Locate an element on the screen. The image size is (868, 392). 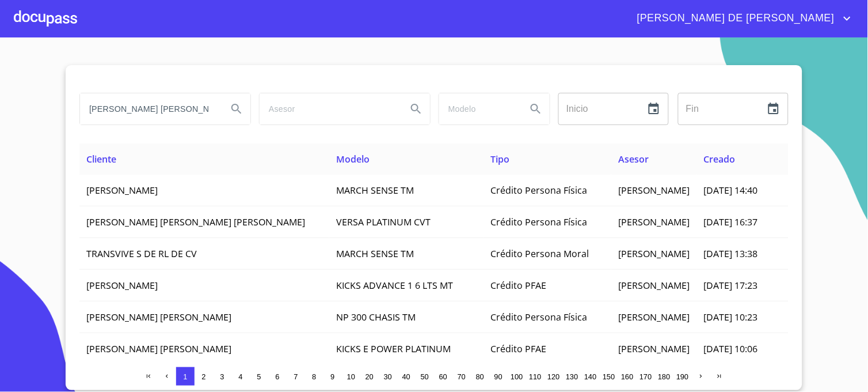
span: 10 is located at coordinates (351, 377).